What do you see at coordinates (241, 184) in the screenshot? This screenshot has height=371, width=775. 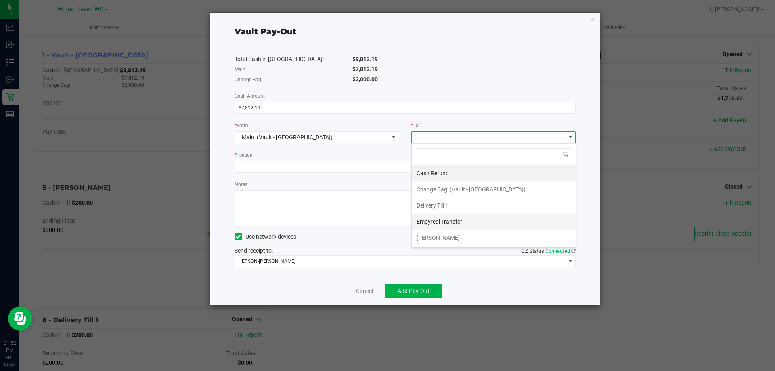 I see `label: Notes` at bounding box center [241, 184].